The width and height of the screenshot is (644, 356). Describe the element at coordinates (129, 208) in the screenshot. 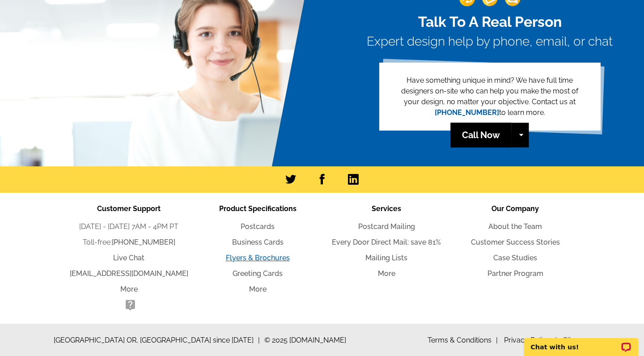

I see `span: Customer Support` at that location.